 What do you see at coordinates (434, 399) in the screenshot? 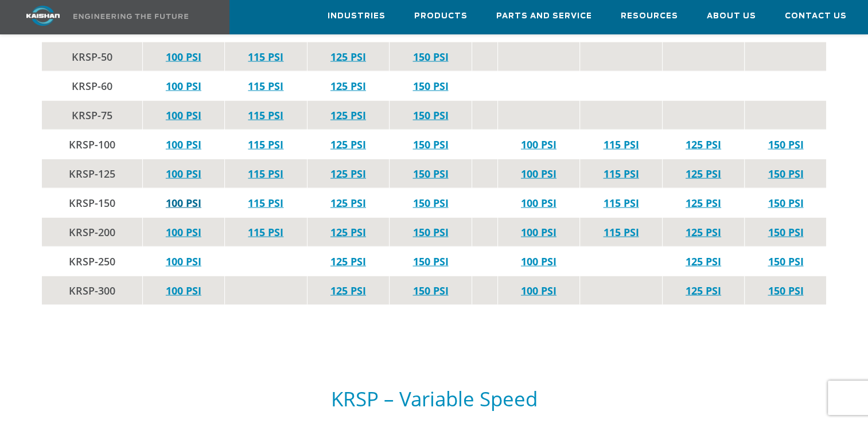
I see `h5: KRSP – Variable Speed` at bounding box center [434, 399].